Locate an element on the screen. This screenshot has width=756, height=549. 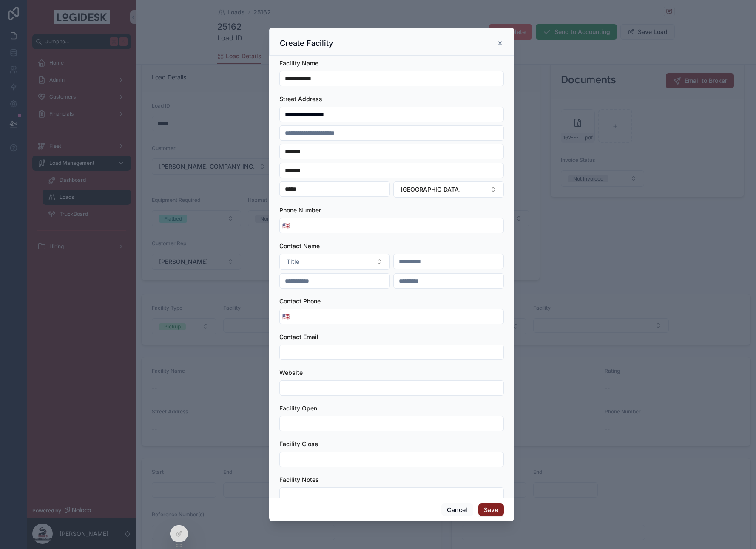
h3: Create Facility is located at coordinates (306, 43).